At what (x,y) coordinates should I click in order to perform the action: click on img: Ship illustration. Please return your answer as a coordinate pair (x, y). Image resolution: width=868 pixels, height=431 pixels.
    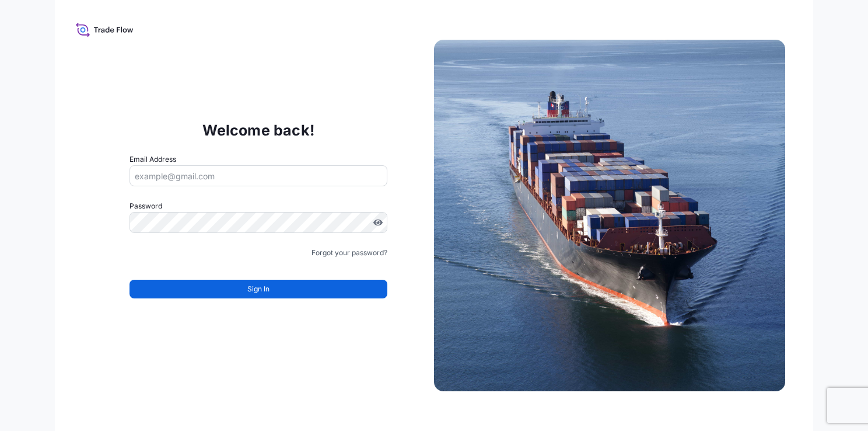
    Looking at the image, I should click on (609, 216).